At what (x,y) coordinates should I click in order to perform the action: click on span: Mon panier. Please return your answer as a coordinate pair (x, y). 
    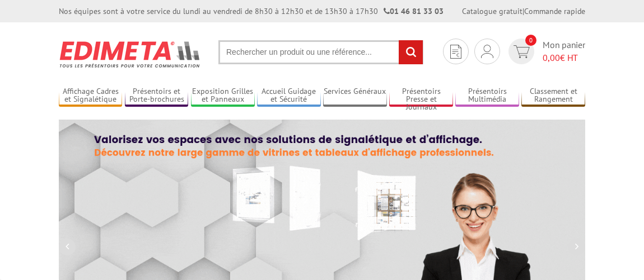
    Looking at the image, I should click on (564, 51).